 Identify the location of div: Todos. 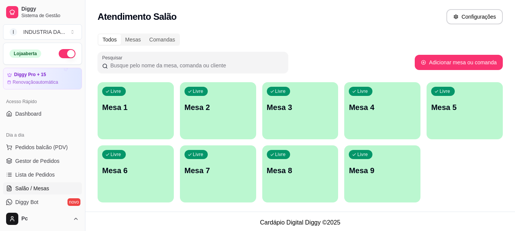
(109, 40).